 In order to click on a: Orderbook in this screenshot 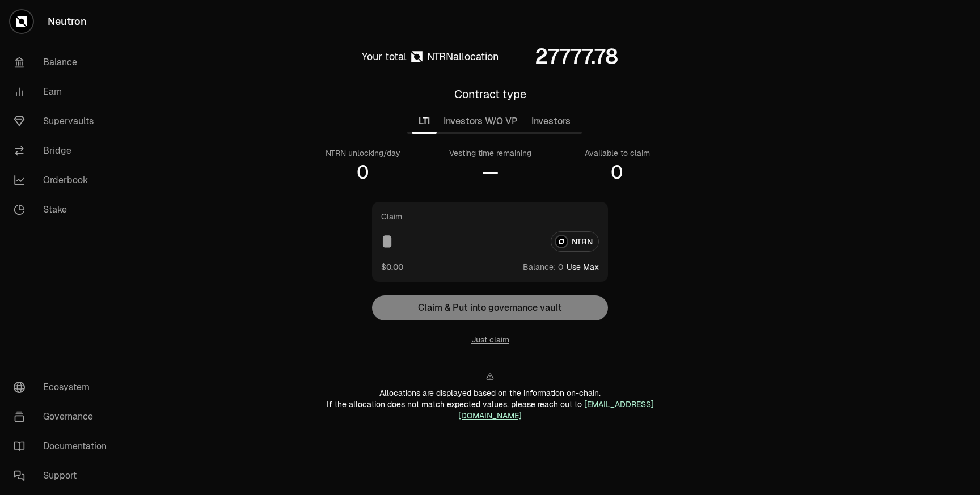, I will do `click(64, 180)`.